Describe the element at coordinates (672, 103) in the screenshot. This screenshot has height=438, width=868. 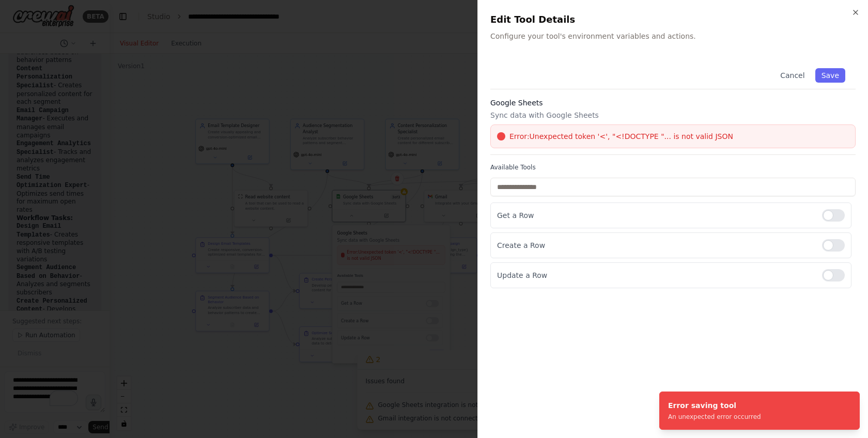
I see `h3: Google Sheets` at that location.